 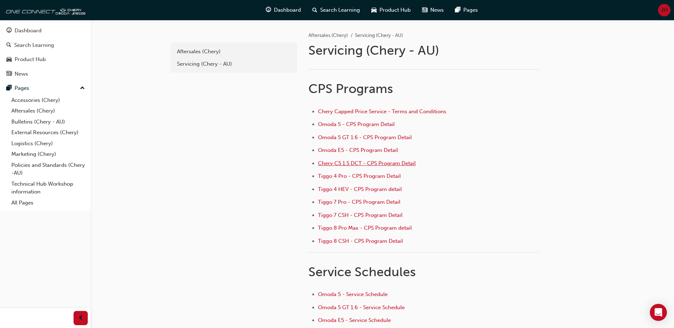 I want to click on a: News, so click(x=45, y=74).